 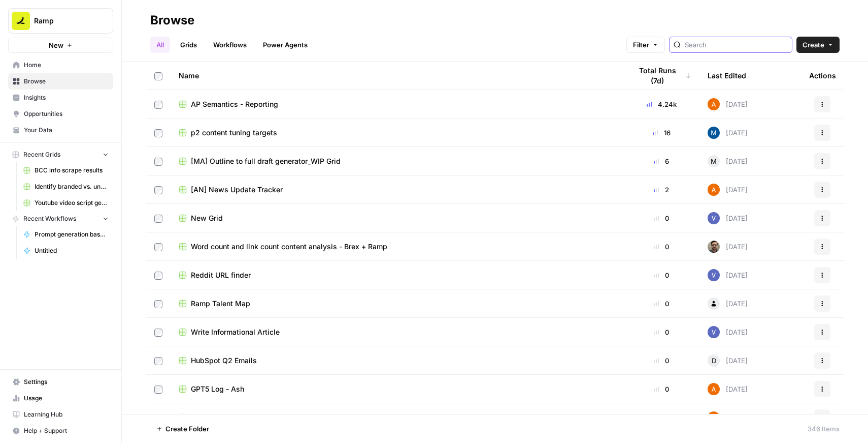 I want to click on div: 4.24k, so click(x=662, y=104).